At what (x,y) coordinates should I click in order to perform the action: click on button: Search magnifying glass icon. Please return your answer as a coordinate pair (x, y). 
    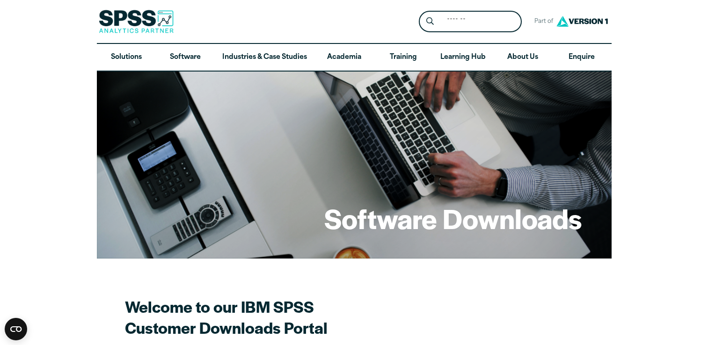
    Looking at the image, I should click on (430, 22).